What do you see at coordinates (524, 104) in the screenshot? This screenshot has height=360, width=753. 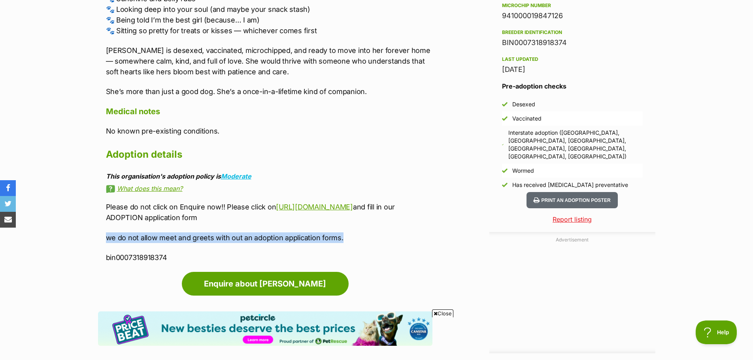 I see `div: Desexed` at bounding box center [524, 104].